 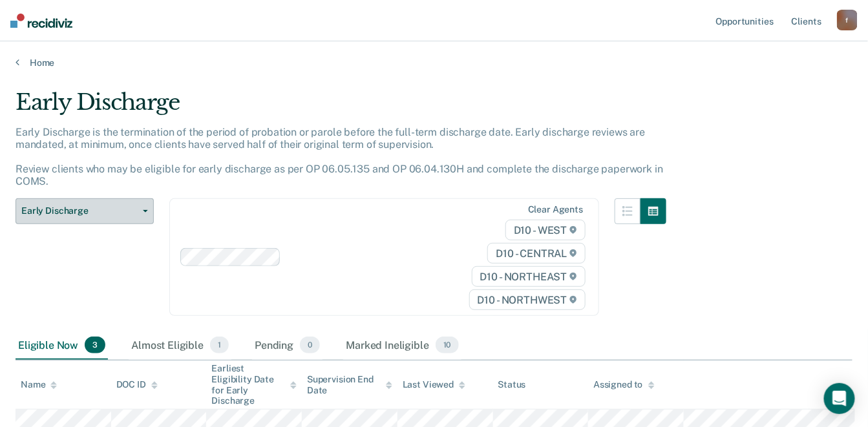 I want to click on div: Almost Eligible1, so click(x=180, y=345).